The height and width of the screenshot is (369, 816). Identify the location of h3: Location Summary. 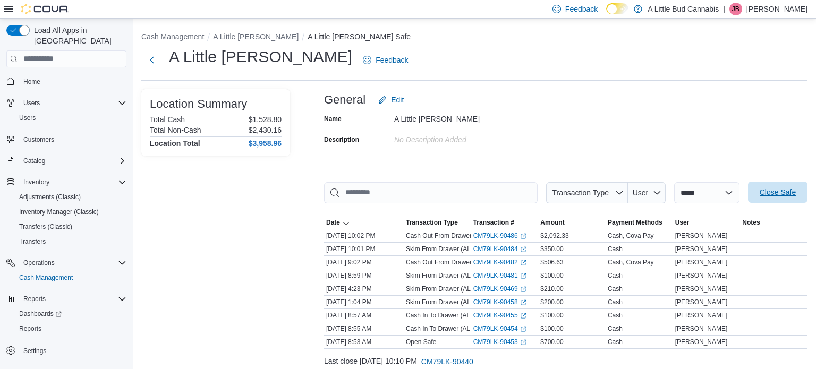
(198, 104).